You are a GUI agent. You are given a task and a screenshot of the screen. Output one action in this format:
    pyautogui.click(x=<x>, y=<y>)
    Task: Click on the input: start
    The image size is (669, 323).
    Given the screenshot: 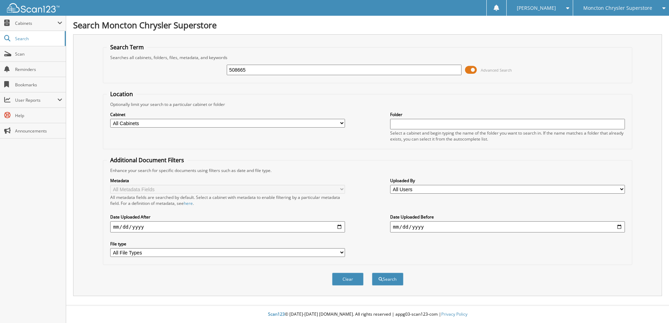 What is the action you would take?
    pyautogui.click(x=227, y=227)
    